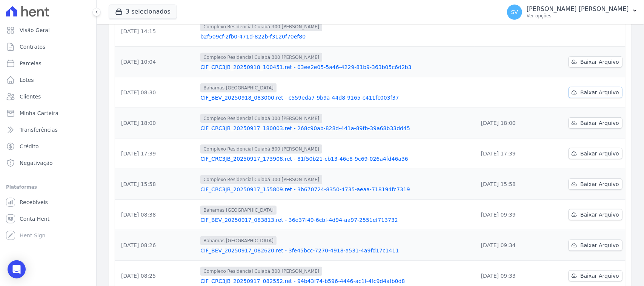 This screenshot has height=286, width=644. I want to click on a: CIF_BEV_20250917_082620.ret - 3fe45bcc-7270-4918-a531-4a9fd17c1411, so click(336, 251).